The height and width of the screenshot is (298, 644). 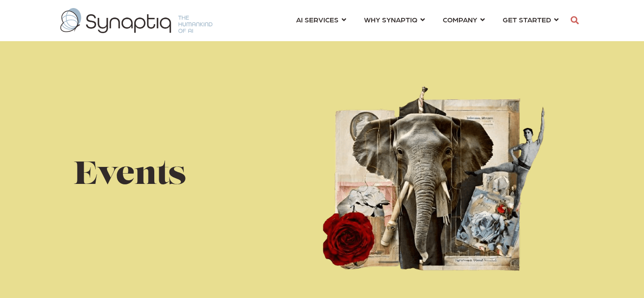 What do you see at coordinates (317, 19) in the screenshot?
I see `span: AI SERVICES` at bounding box center [317, 19].